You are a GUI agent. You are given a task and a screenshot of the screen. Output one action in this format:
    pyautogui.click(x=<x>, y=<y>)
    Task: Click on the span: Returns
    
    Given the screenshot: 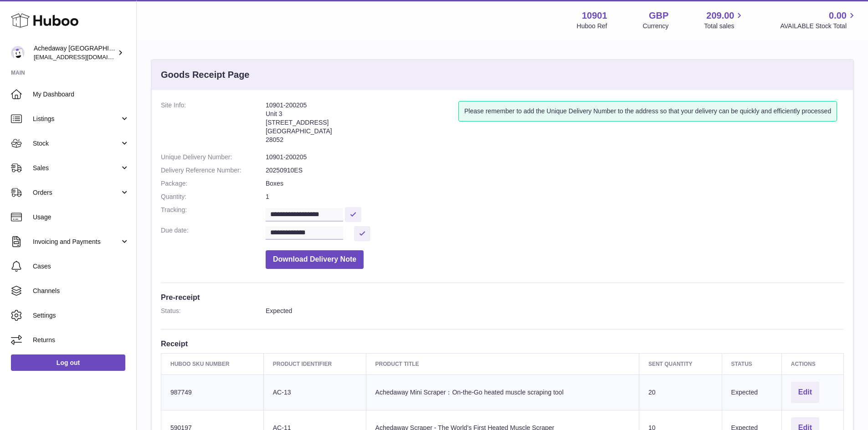 What is the action you would take?
    pyautogui.click(x=81, y=340)
    